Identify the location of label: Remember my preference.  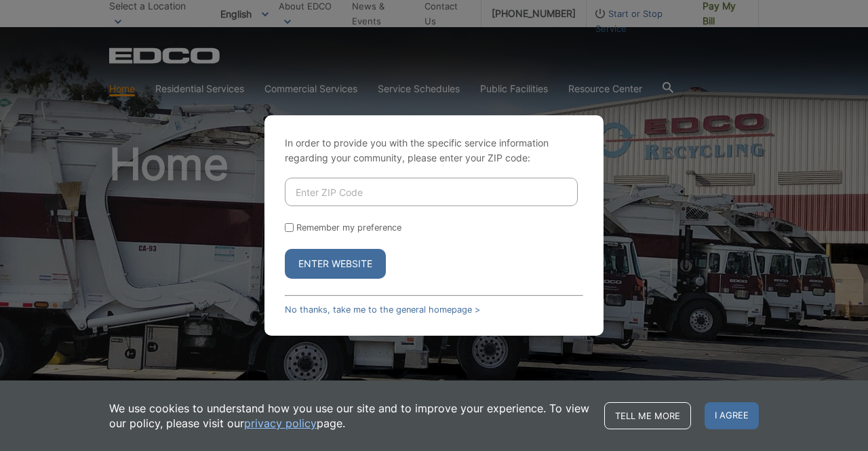
(348, 227).